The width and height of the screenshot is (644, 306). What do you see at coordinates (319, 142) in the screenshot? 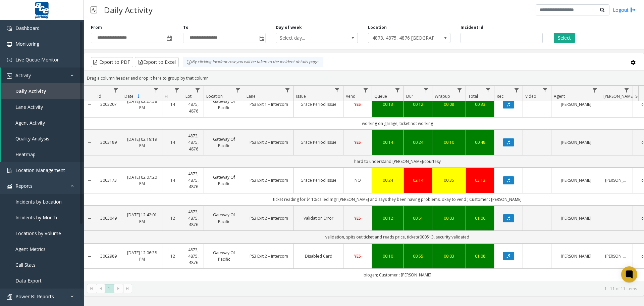
I see `a: Grace Period Issue` at bounding box center [319, 142].